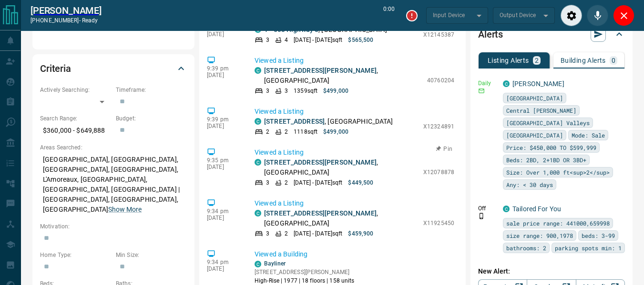  I want to click on span: Price: $450,000 TO $599,999, so click(551, 147).